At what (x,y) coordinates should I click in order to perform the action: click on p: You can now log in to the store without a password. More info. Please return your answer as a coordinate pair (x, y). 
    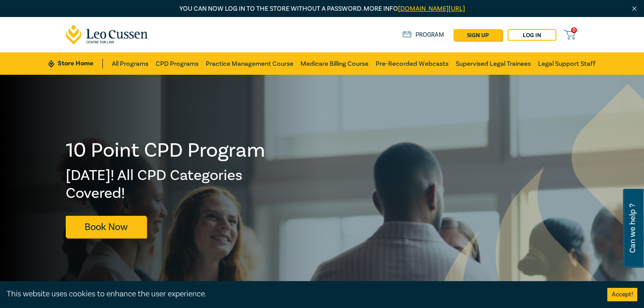
    Looking at the image, I should click on (322, 9).